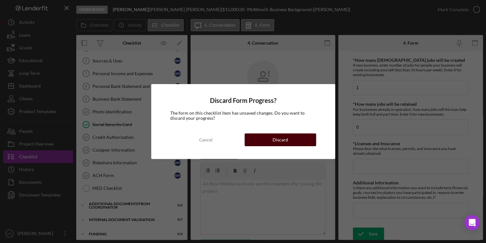 This screenshot has height=243, width=486. I want to click on div: Cancel, so click(206, 140).